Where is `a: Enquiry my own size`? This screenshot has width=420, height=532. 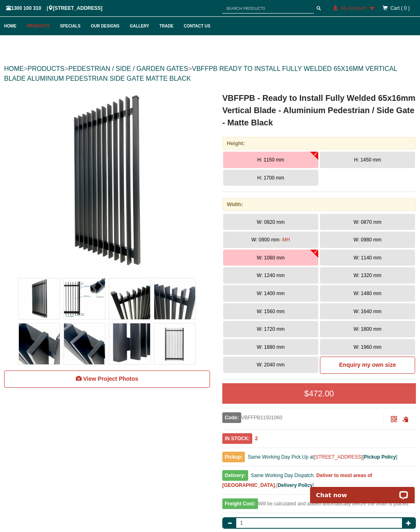
a: Enquiry my own size is located at coordinates (368, 365).